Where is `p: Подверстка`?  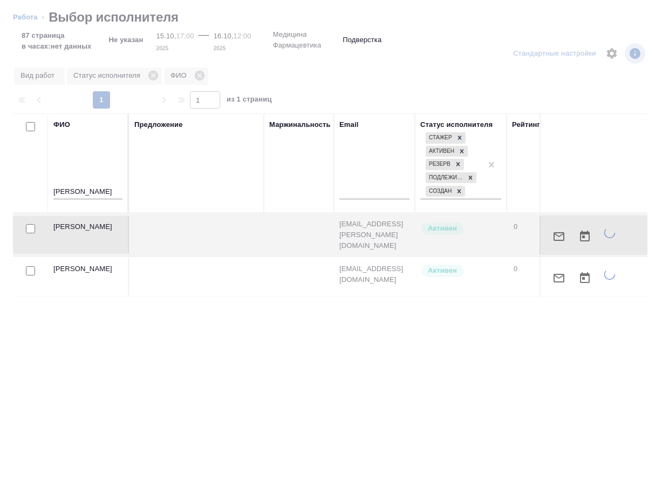 p: Подверстка is located at coordinates (362, 40).